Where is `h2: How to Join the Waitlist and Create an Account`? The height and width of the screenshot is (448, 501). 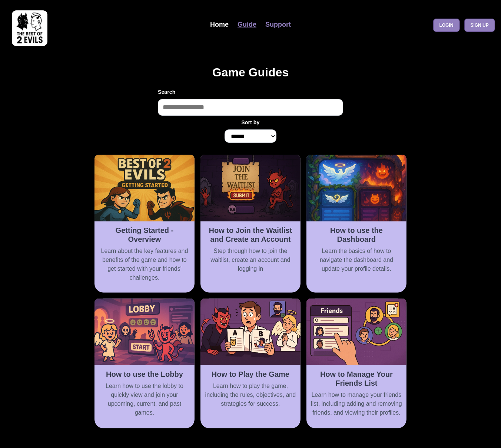
h2: How to Join the Waitlist and Create an Account is located at coordinates (250, 234).